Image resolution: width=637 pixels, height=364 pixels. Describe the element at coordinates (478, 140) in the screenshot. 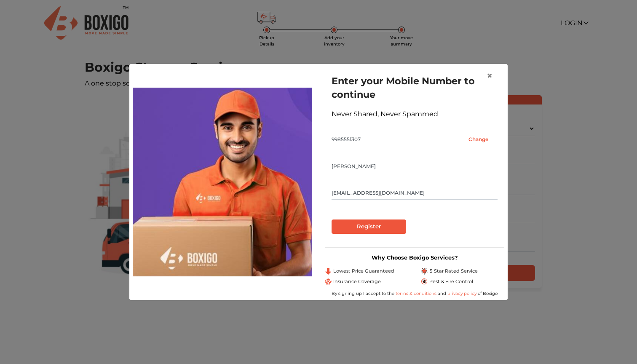

I see `input: Change` at that location.